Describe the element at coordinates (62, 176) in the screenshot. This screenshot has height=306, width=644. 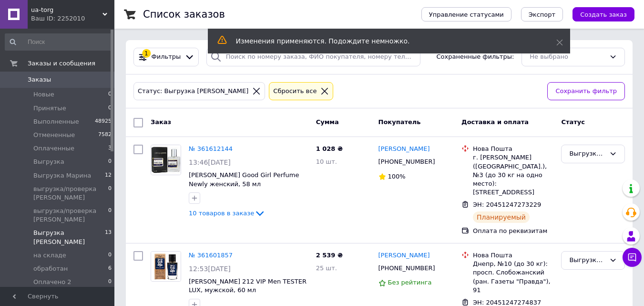
I see `span: Выгрузка Марина` at that location.